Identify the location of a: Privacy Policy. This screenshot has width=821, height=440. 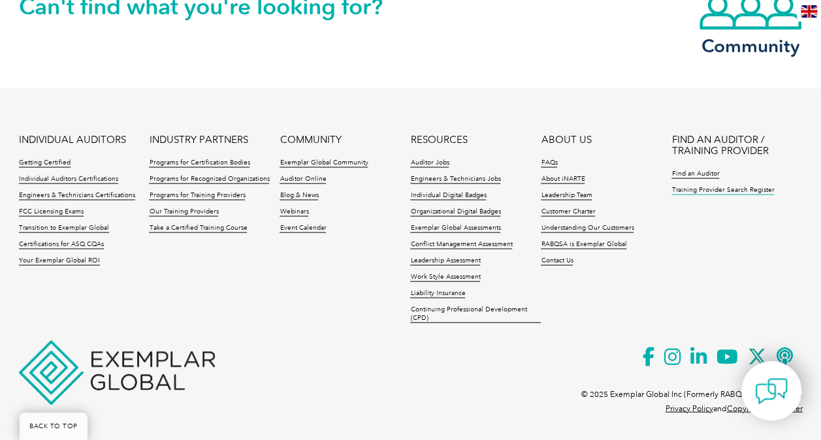
(689, 409).